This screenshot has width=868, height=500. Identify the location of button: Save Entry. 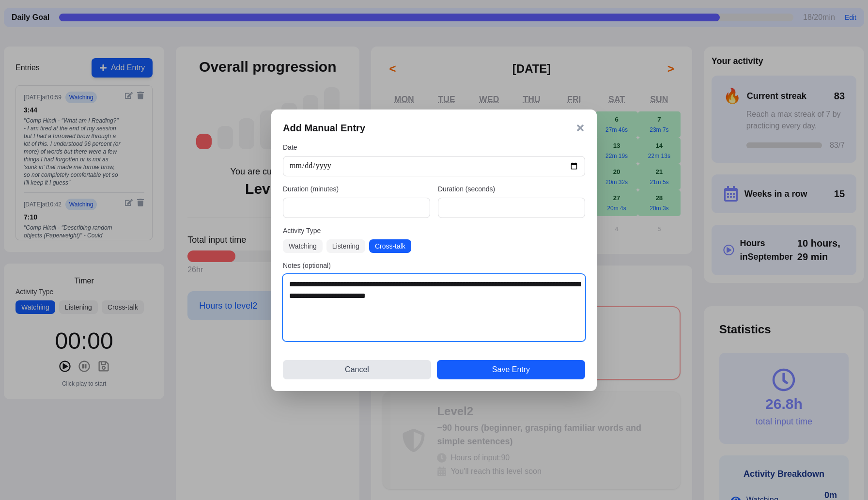
(512, 370).